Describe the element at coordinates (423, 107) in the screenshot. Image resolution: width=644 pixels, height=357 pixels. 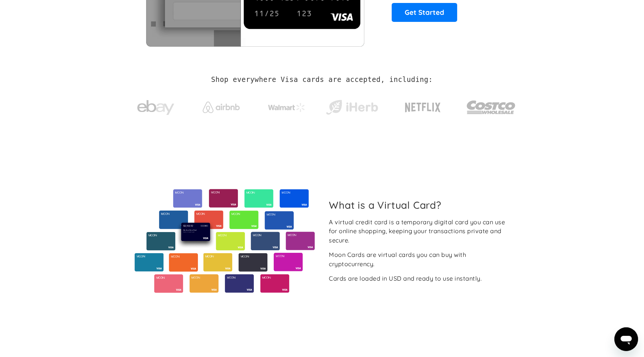
I see `img: Netflix` at that location.